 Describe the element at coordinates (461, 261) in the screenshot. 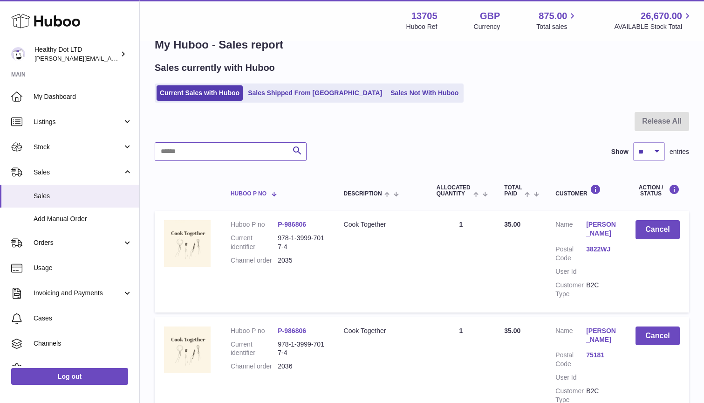

I see `td: 1` at that location.